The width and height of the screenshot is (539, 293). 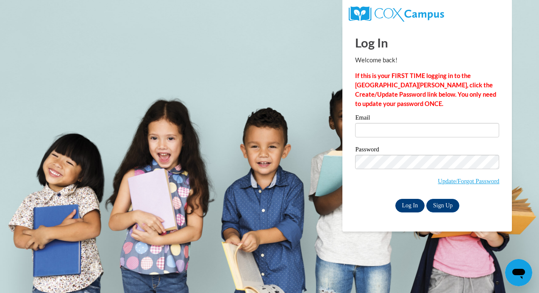 I want to click on input: Log In, so click(x=410, y=206).